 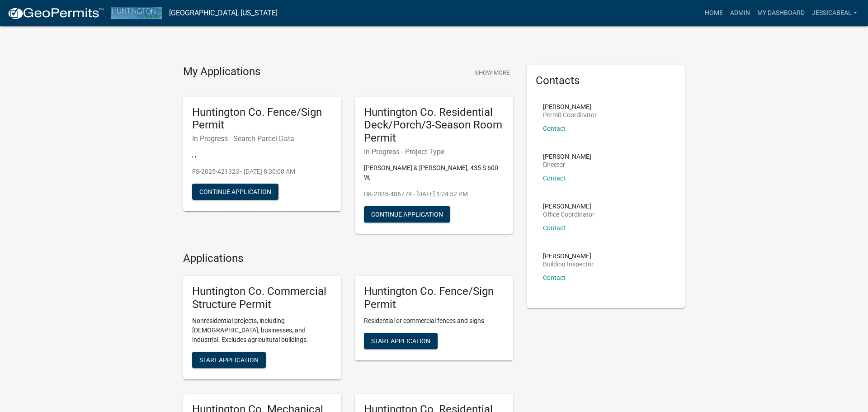 What do you see at coordinates (493, 72) in the screenshot?
I see `button: Show More` at bounding box center [493, 72].